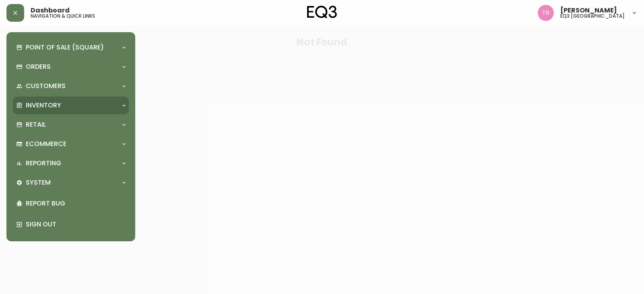 This screenshot has height=294, width=644. I want to click on img: logo, so click(322, 12).